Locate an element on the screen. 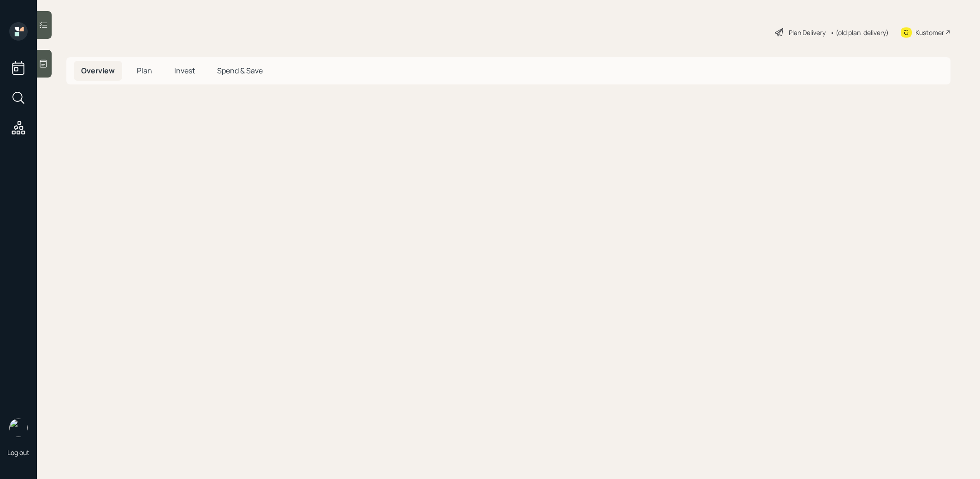 The image size is (980, 479). div: Log out is located at coordinates (18, 452).